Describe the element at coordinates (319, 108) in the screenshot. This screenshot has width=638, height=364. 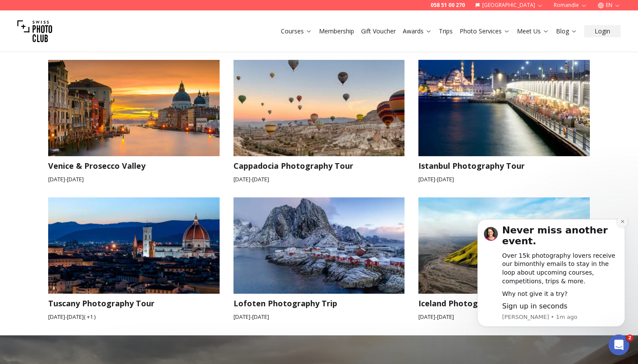
I see `img: Cappadocia Photography Tour` at that location.